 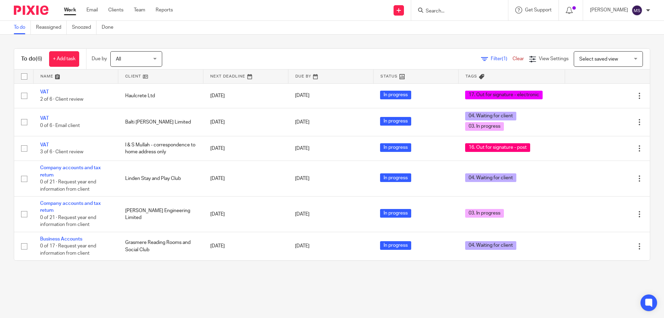 I want to click on a: Team, so click(x=139, y=10).